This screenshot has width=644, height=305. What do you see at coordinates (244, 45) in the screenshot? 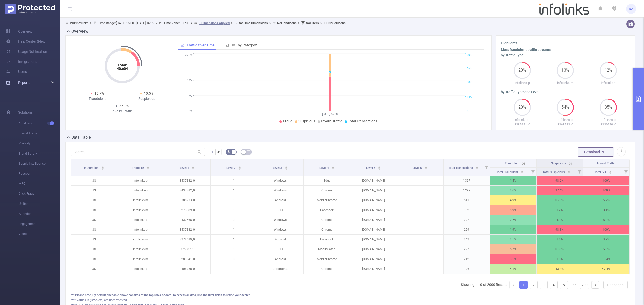
I see `span: IVT by Category` at bounding box center [244, 45].